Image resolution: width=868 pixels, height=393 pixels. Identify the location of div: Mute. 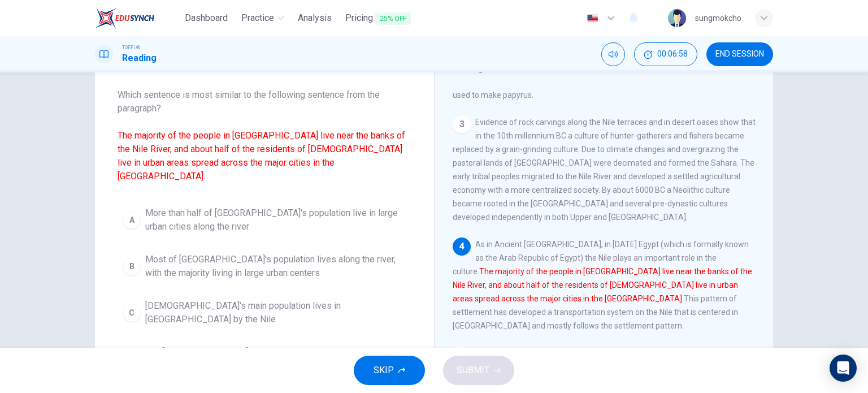
(613, 55).